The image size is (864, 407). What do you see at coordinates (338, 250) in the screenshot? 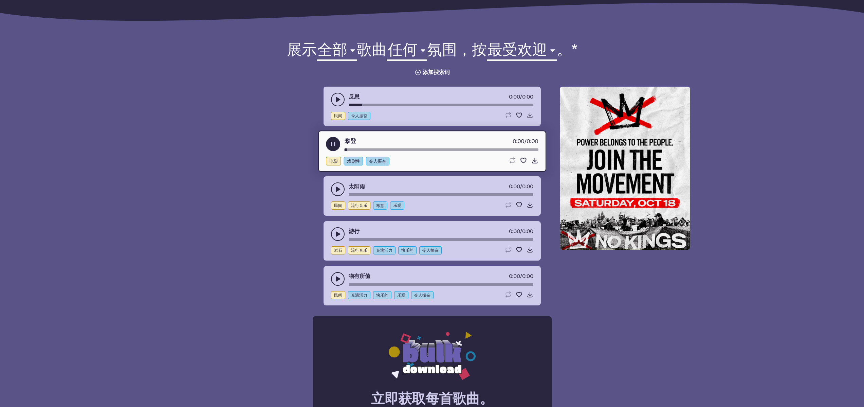
I see `button: 岩石` at bounding box center [338, 250].